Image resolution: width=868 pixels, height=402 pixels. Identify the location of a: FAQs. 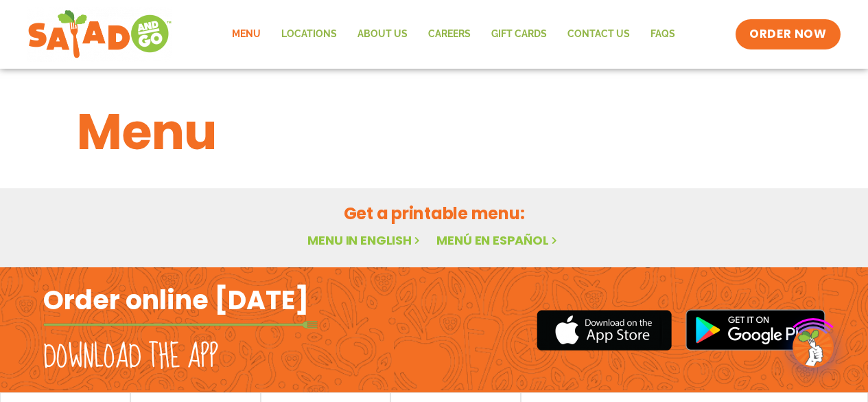
(663, 34).